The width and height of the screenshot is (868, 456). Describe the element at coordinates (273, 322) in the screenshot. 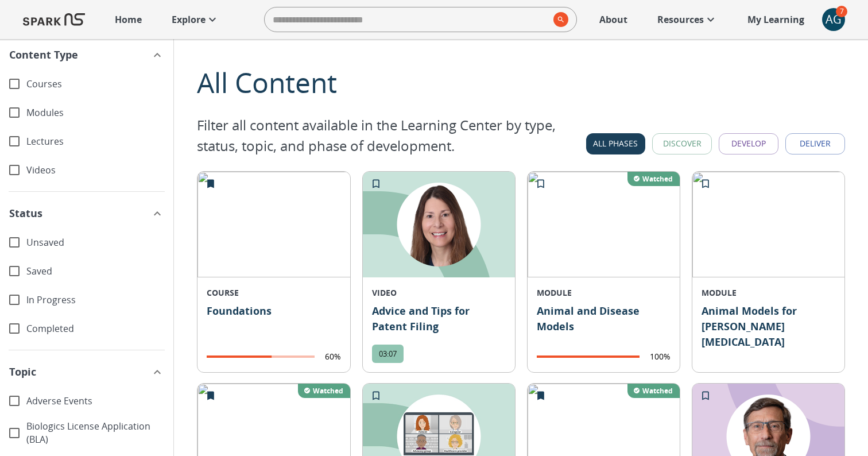

I see `p: Foundations` at that location.